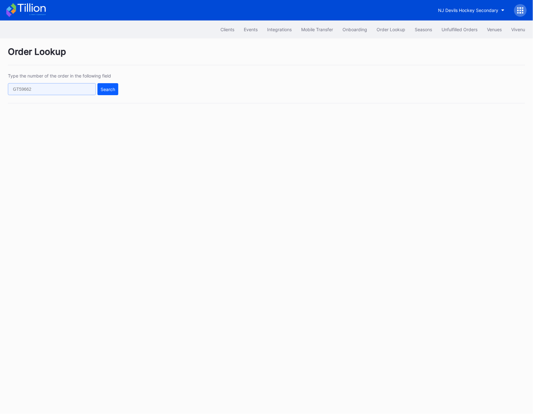  I want to click on a: Vivenu, so click(518, 29).